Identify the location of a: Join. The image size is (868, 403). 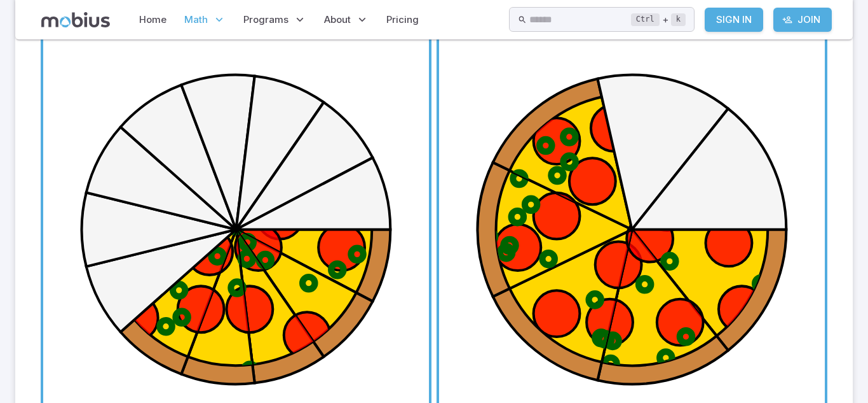
(803, 20).